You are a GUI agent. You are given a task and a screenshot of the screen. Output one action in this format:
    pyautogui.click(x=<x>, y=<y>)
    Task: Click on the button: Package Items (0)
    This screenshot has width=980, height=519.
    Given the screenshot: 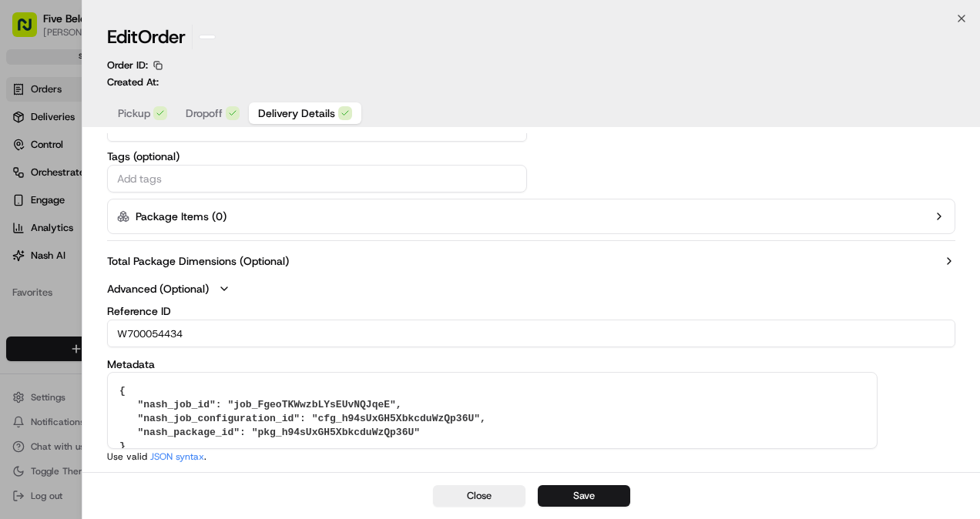 What is the action you would take?
    pyautogui.click(x=531, y=216)
    